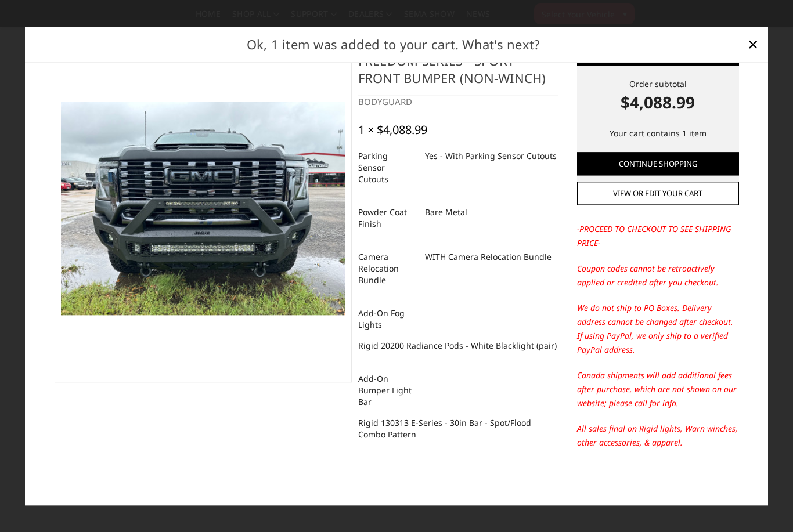 This screenshot has height=532, width=793. What do you see at coordinates (488, 257) in the screenshot?
I see `dd: WITH Camera Relocation Bundle` at bounding box center [488, 257].